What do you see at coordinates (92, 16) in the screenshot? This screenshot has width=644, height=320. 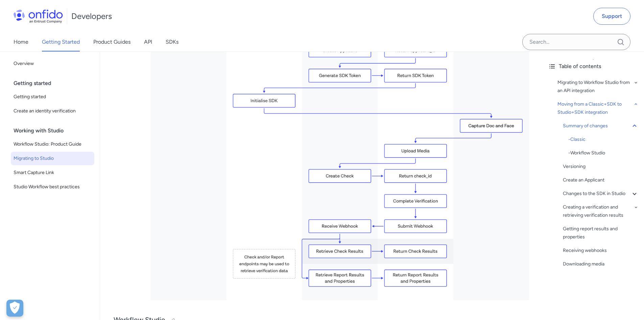 I see `h1: Developers` at bounding box center [92, 16].